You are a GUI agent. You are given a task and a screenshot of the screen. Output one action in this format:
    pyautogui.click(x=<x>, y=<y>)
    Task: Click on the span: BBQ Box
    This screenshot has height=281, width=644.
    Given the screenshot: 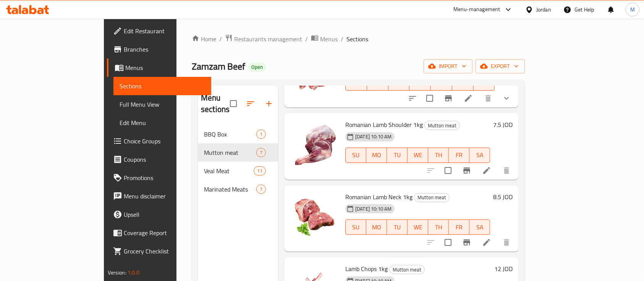 What is the action you would take?
    pyautogui.click(x=230, y=134)
    